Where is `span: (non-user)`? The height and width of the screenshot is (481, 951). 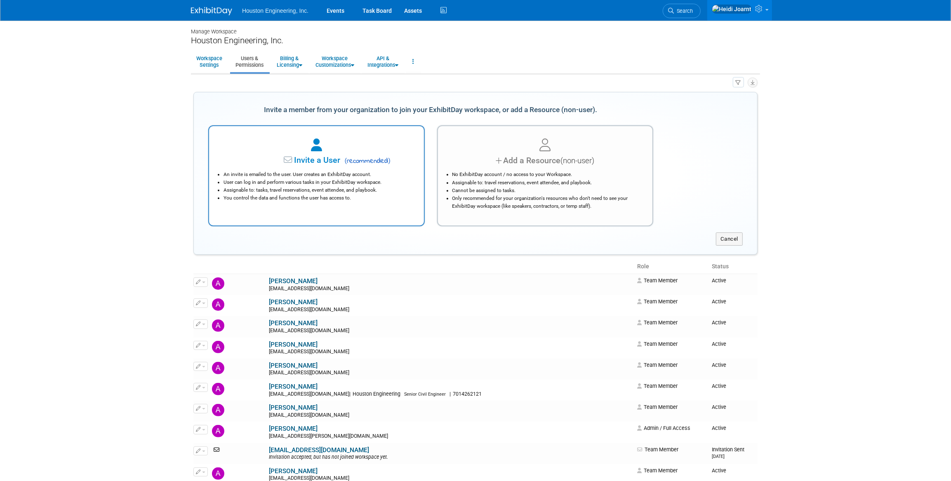 span: (non-user) is located at coordinates (577, 161).